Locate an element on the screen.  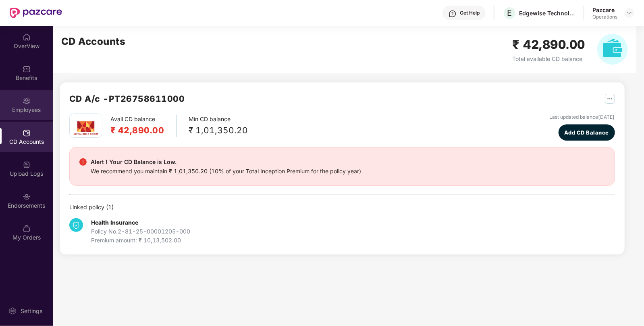
span: E is located at coordinates (510, 13).